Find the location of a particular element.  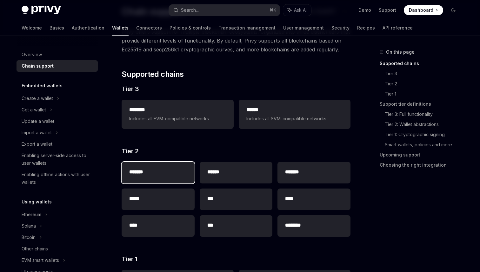

a: Export a wallet is located at coordinates (57, 144).